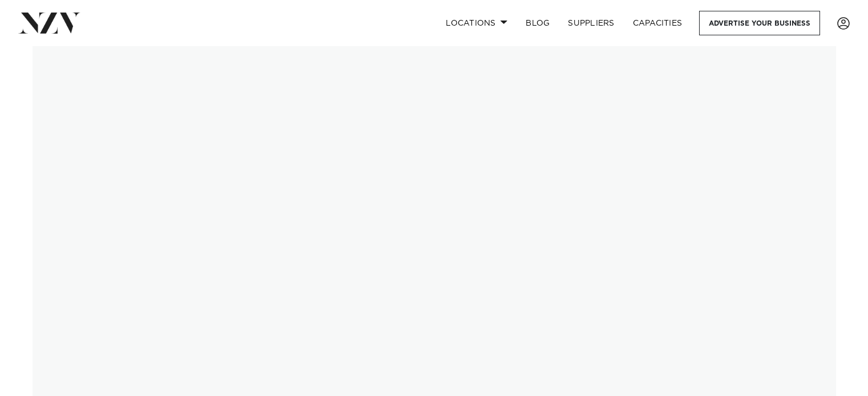  Describe the element at coordinates (49, 23) in the screenshot. I see `img: nzv-logo.png` at that location.